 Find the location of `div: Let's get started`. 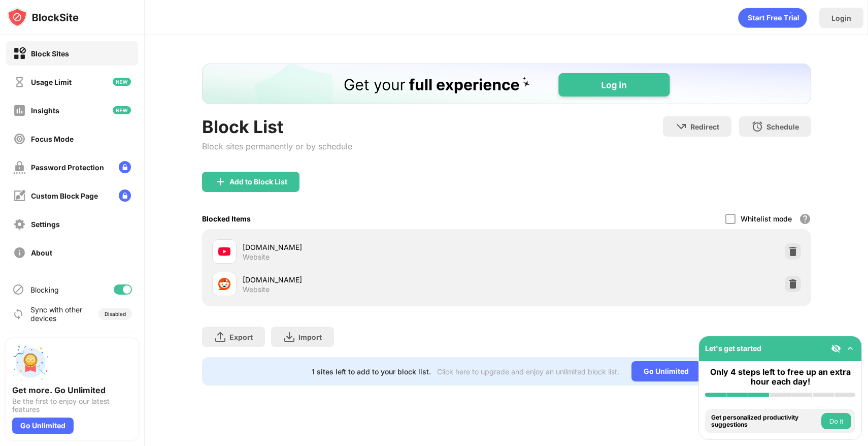

div: Let's get started is located at coordinates (733, 348).